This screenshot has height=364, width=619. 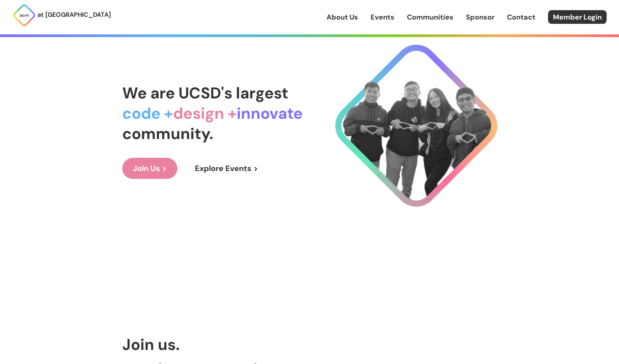 What do you see at coordinates (227, 168) in the screenshot?
I see `a: Explore Events >` at bounding box center [227, 168].